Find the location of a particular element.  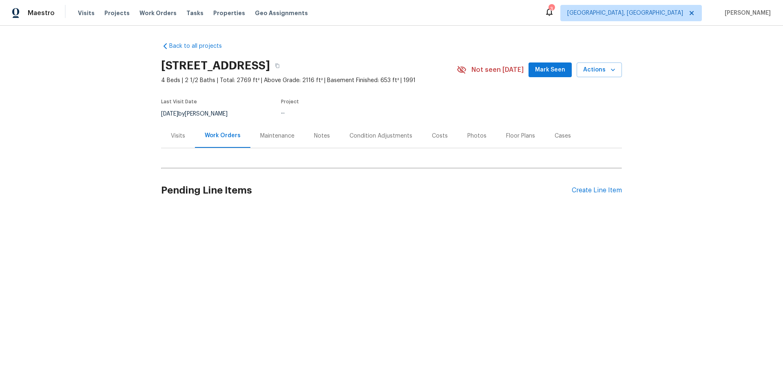

div: Costs is located at coordinates (440, 136).